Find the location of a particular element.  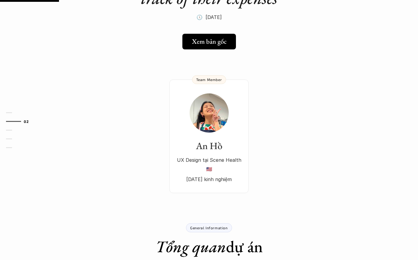

a: Xem bản gốc is located at coordinates (209, 42).